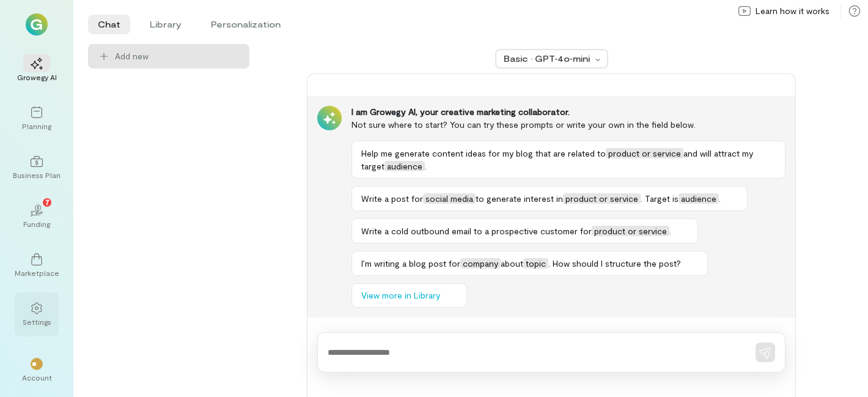  I want to click on a: Marketplace, so click(37, 265).